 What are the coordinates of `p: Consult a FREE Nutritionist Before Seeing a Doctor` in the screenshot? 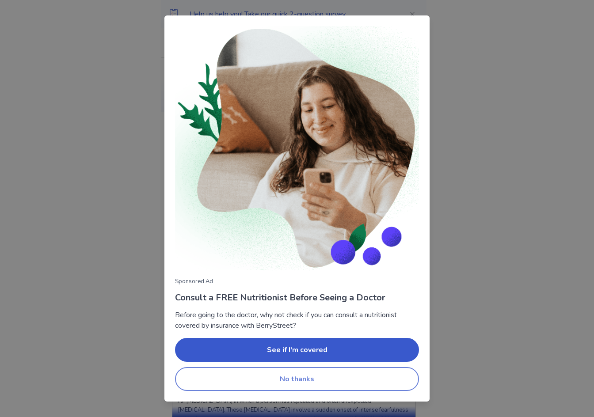 It's located at (297, 298).